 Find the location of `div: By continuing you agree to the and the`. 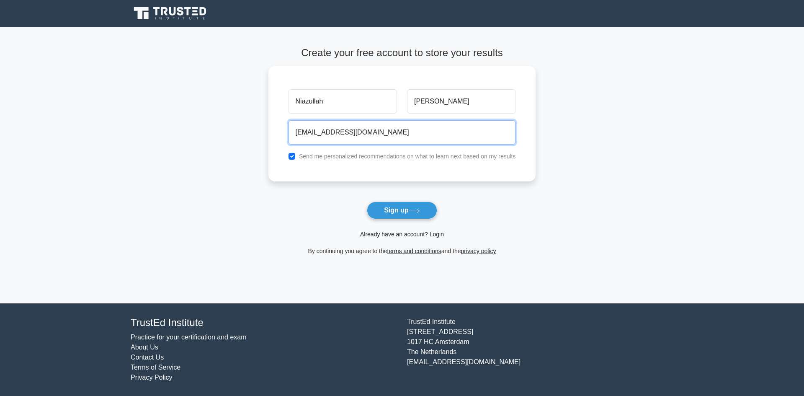

div: By continuing you agree to the and the is located at coordinates (402, 251).